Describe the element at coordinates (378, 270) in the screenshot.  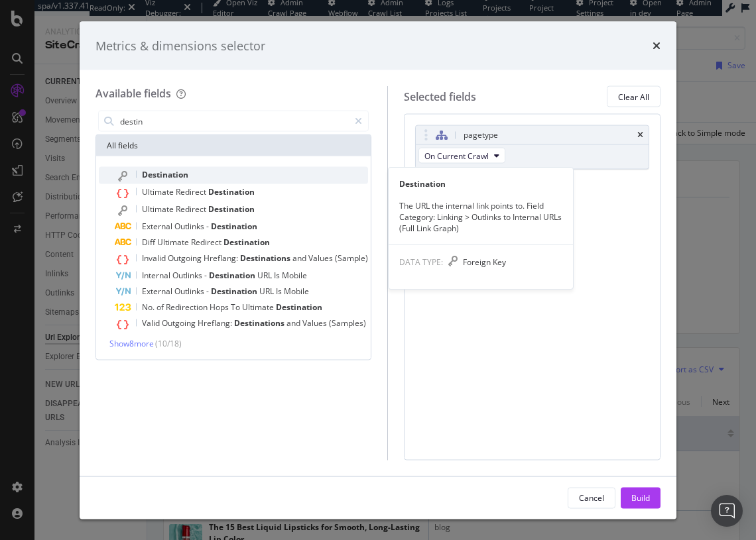
I see `div: modal` at that location.